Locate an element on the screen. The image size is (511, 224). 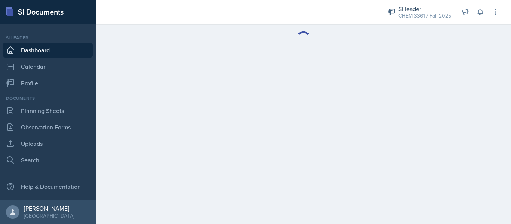
a: Dashboard is located at coordinates (48, 50).